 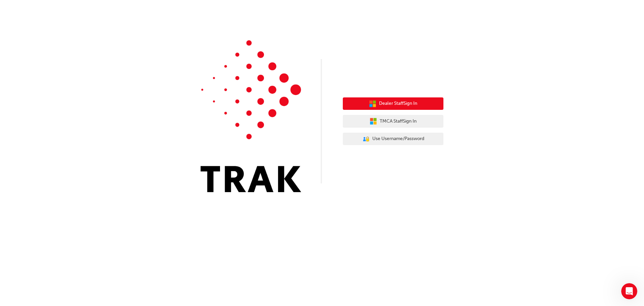 I want to click on span: Dealer Staff Sign In, so click(x=398, y=103).